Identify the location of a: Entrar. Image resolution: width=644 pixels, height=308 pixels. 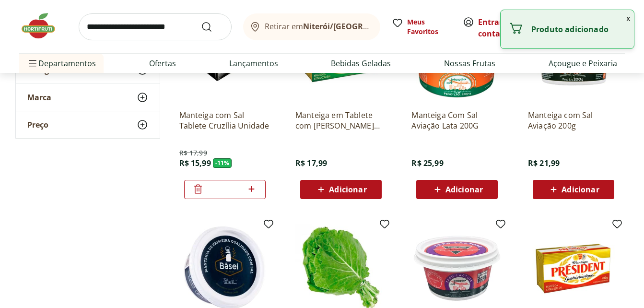
(490, 22).